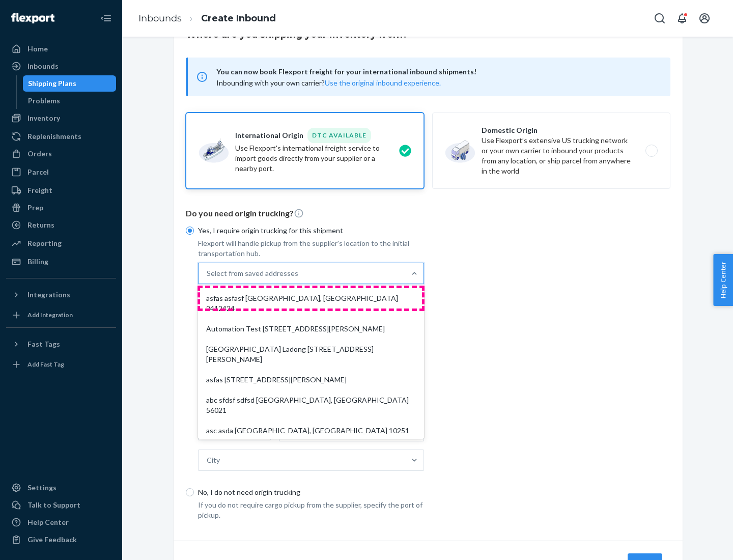 The height and width of the screenshot is (560, 733). I want to click on a: Orders, so click(61, 154).